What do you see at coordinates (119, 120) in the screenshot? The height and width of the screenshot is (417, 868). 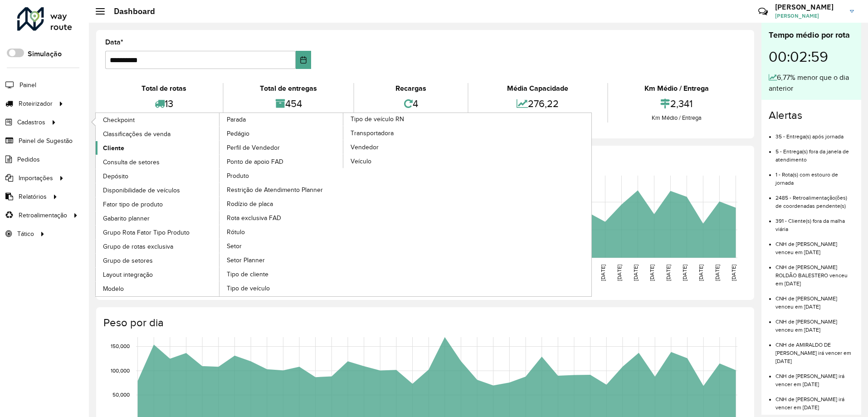 I see `span: Checkpoint` at bounding box center [119, 120].